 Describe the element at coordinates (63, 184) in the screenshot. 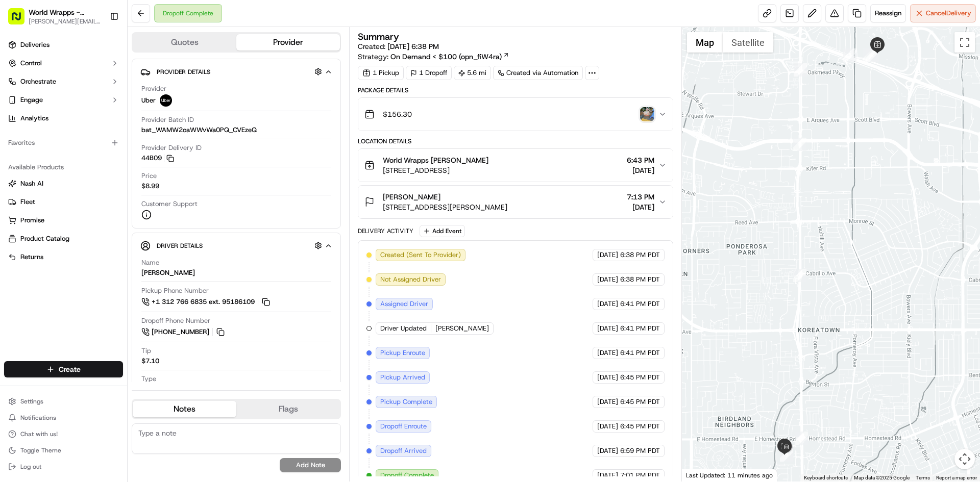

I see `button: Nash AI` at that location.